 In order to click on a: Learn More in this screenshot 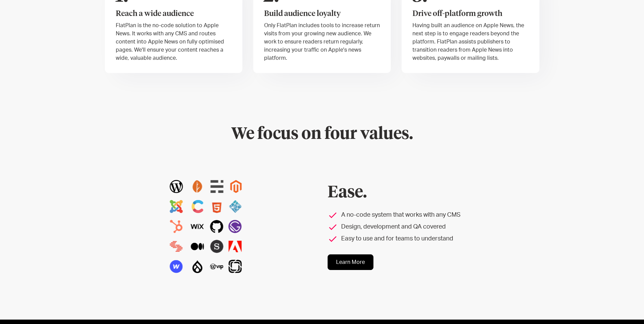, I will do `click(350, 262)`.